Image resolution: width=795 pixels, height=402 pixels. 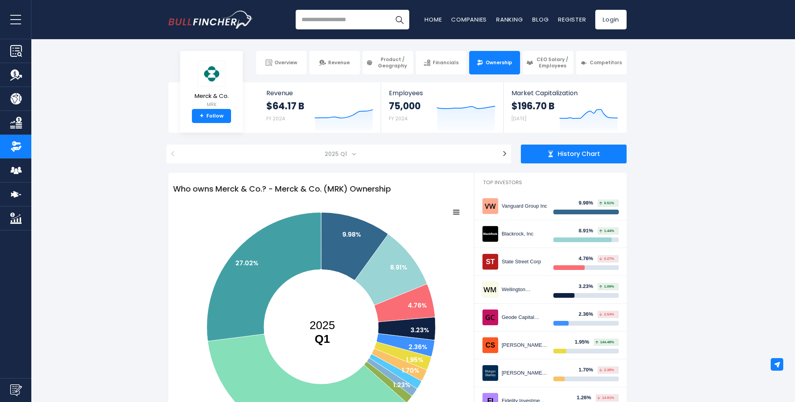 What do you see at coordinates (541, 19) in the screenshot?
I see `a: Blog` at bounding box center [541, 19].